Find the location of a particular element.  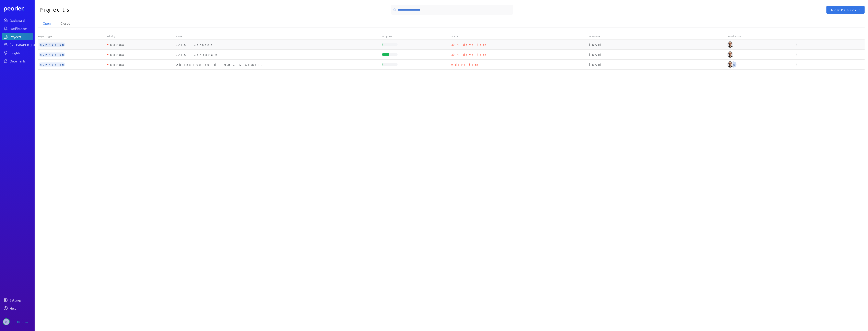

a: Settings is located at coordinates (17, 300).